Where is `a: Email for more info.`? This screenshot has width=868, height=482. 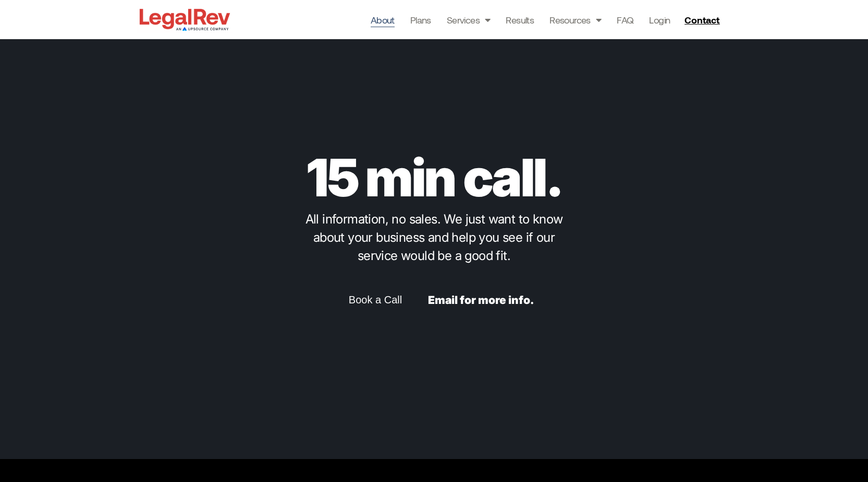 a: Email for more info. is located at coordinates (481, 300).